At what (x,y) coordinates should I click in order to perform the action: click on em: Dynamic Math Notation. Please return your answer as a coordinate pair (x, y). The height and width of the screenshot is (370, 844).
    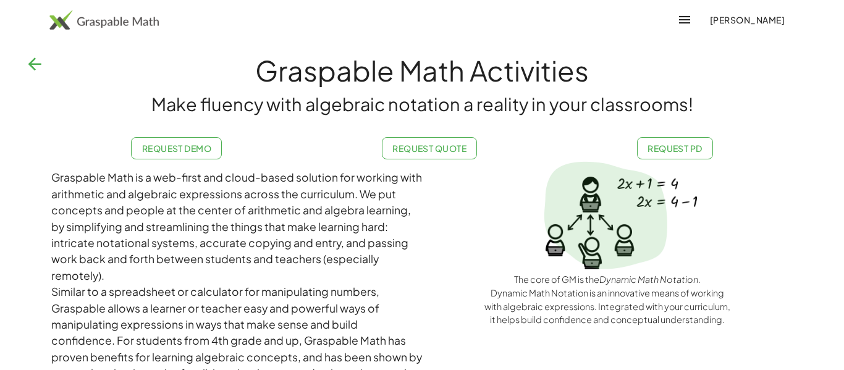
    Looking at the image, I should click on (649, 279).